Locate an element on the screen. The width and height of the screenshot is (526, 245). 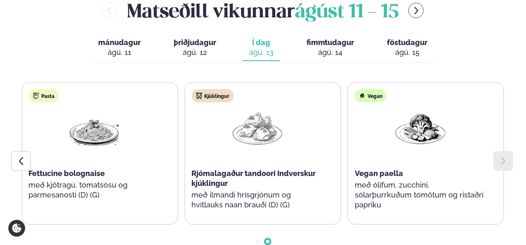
p: með ólífum, zucchini, sólarþurrkuðum tómötum og ristaðri papriku is located at coordinates (421, 195).